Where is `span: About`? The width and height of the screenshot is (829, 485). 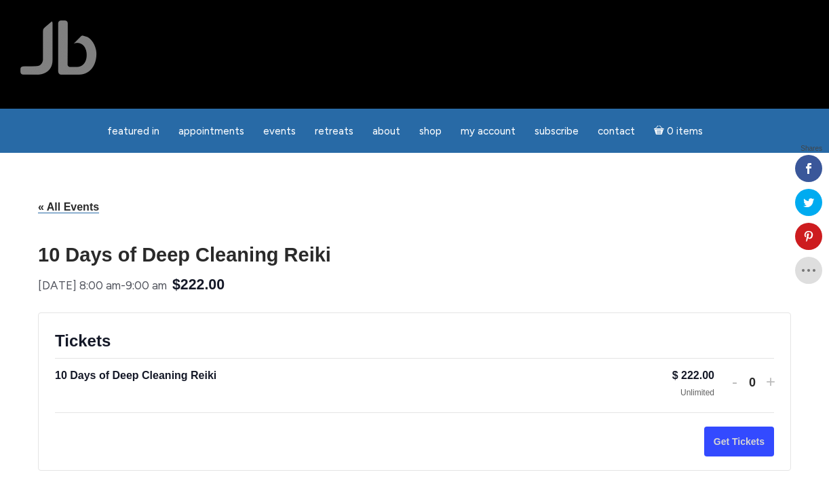 span: About is located at coordinates (386, 131).